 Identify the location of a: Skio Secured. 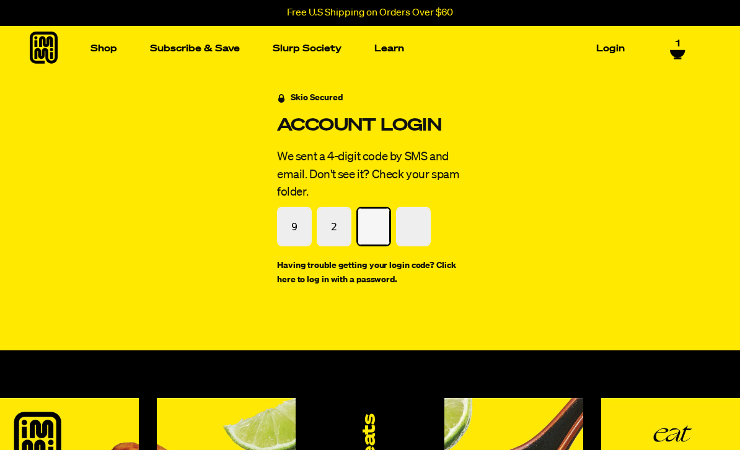
(310, 103).